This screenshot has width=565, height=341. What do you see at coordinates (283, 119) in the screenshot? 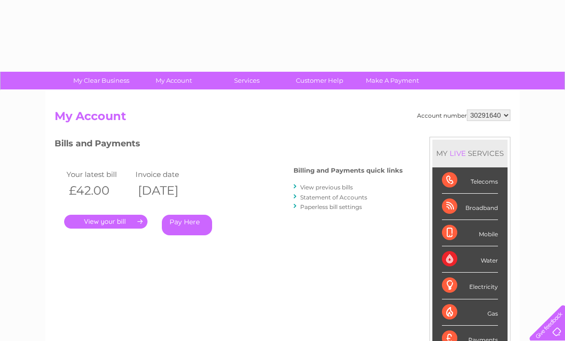
I see `h2: My Account` at bounding box center [283, 119].